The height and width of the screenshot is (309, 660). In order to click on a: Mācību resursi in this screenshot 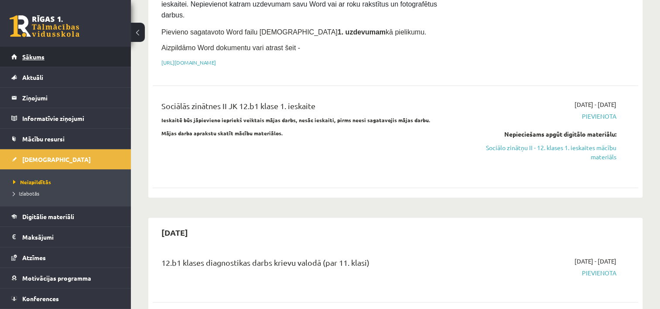, I will do `click(65, 139)`.